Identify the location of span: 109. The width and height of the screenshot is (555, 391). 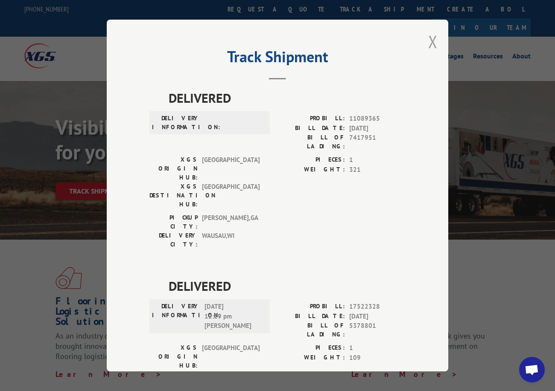
(377, 357).